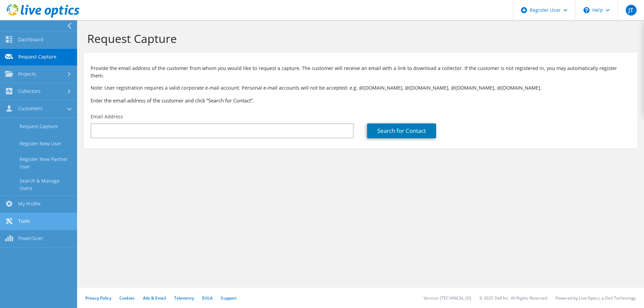 This screenshot has width=644, height=308. I want to click on li: Powered by Live Optics, a Dell Technology, so click(595, 298).